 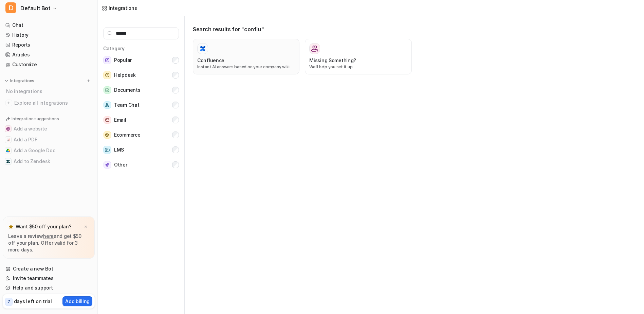 I want to click on span: Default Bot, so click(x=35, y=8).